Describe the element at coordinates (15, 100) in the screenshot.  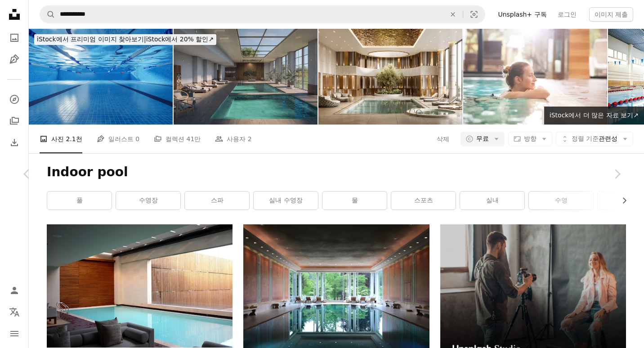
I see `a: 탐색` at that location.